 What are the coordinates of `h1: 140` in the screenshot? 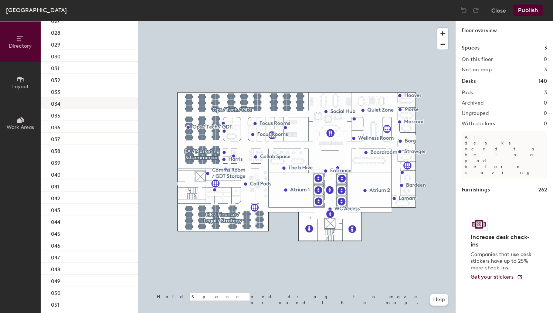 It's located at (543, 81).